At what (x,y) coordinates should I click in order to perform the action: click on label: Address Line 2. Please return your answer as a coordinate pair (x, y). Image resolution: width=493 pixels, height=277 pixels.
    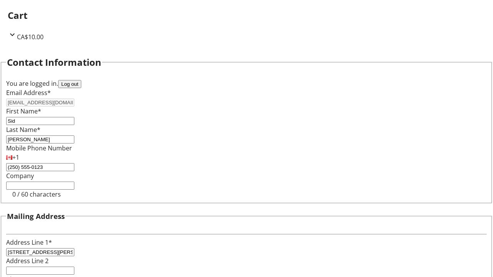
    Looking at the image, I should click on (27, 261).